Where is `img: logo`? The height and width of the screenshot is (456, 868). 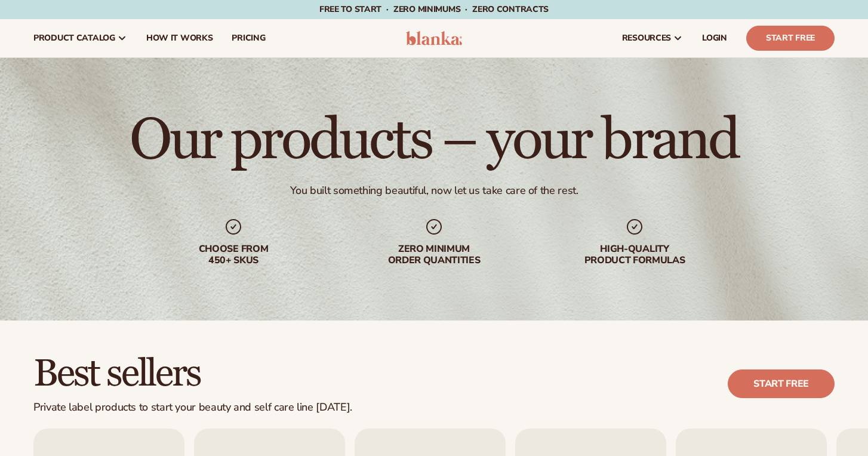 img: logo is located at coordinates (434, 38).